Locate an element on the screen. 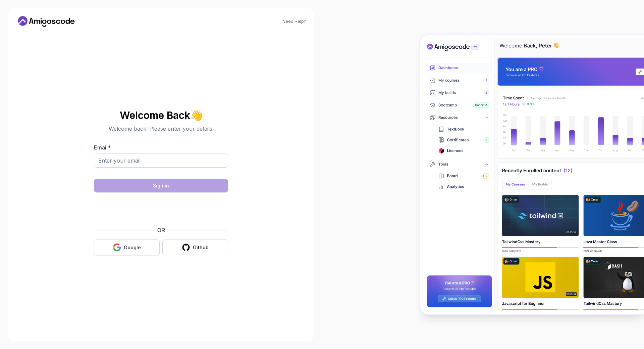 The width and height of the screenshot is (644, 349). p: Welcome back! Please enter your details. is located at coordinates (161, 128).